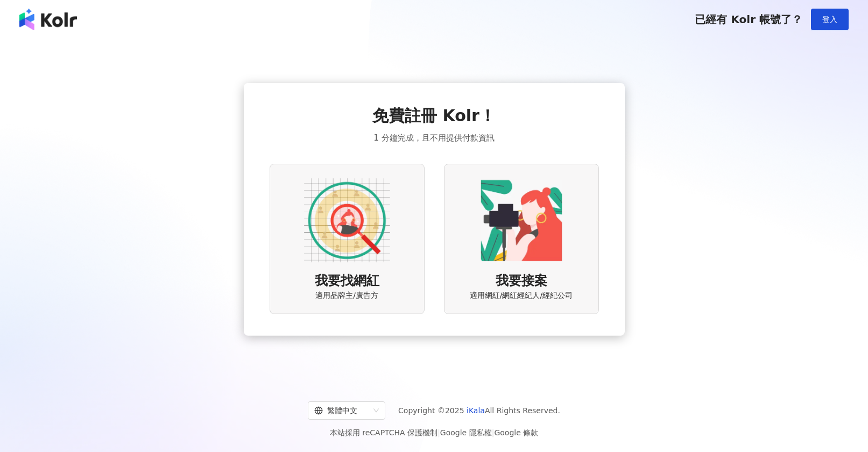 Image resolution: width=868 pixels, height=452 pixels. Describe the element at coordinates (341, 410) in the screenshot. I see `div: 繁體中文` at that location.